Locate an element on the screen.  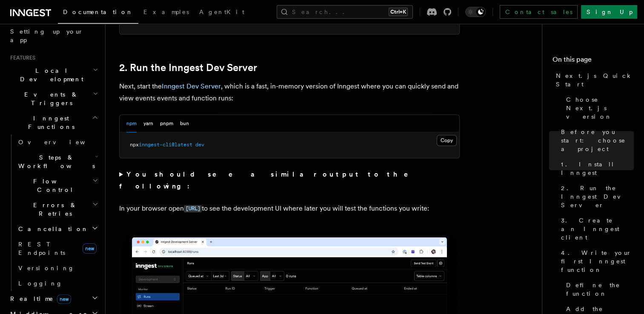
span: Define the function is located at coordinates (600, 289).